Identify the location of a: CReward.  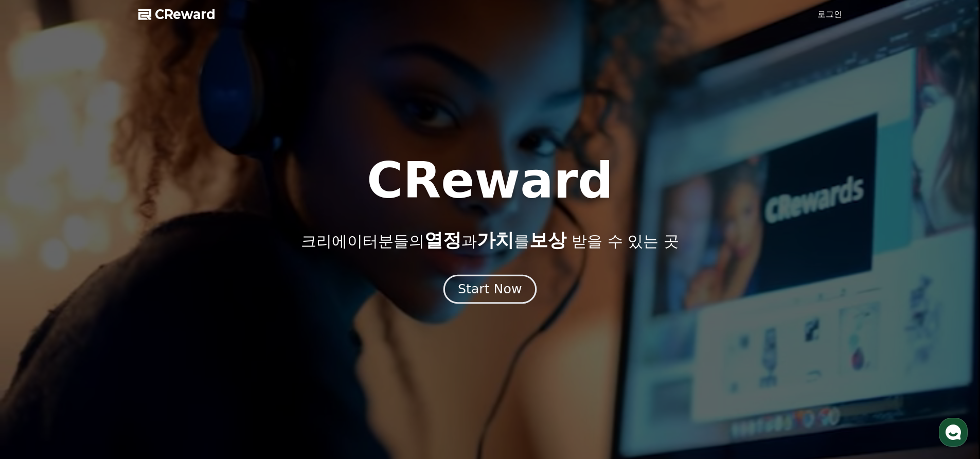
(177, 14).